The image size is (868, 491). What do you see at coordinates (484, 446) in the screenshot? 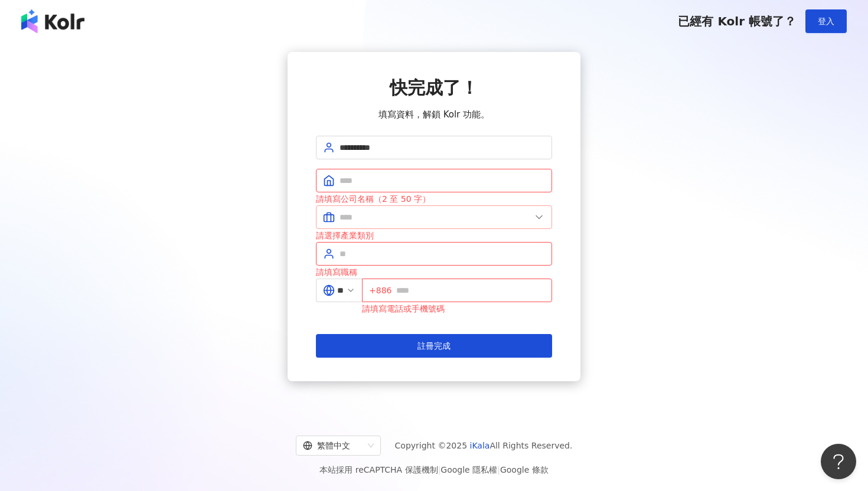
I see `span: Copyright © 2025 All Rights Reserved.` at bounding box center [484, 446].